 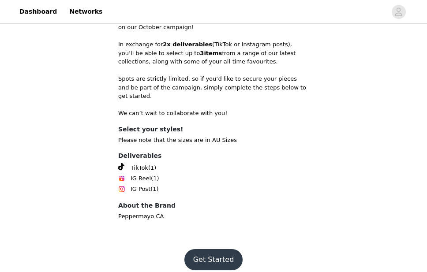 What do you see at coordinates (213, 87) in the screenshot?
I see `p: Spots are strictly limited, so if you’d like to secure your pieces and be part of the campaign, s...` at bounding box center [213, 87].